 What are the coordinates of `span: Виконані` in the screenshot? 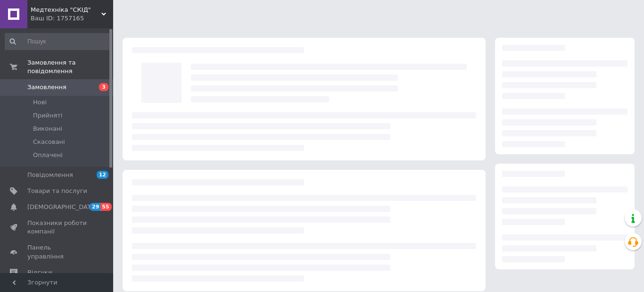 It's located at (48, 129).